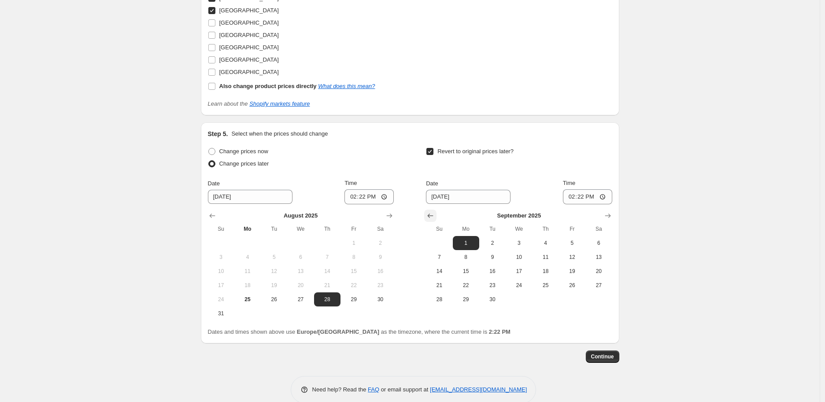  I want to click on span: 5, so click(572, 243).